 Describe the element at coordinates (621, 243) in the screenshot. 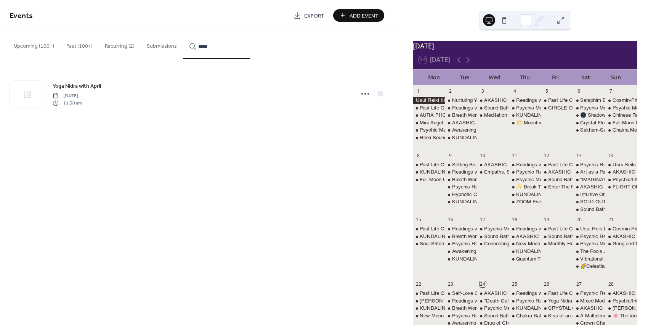

I see `div: Gong and Tibetan Sound Bowls Bath: Heart Chakra Cleanse` at that location.